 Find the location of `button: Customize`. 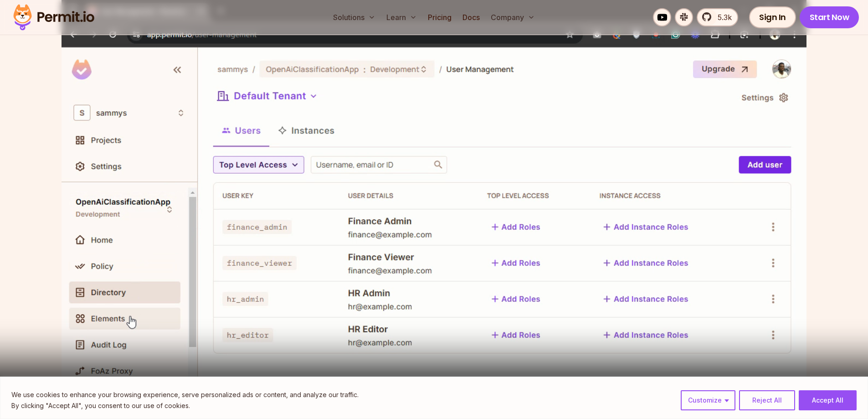

button: Customize is located at coordinates (708, 400).